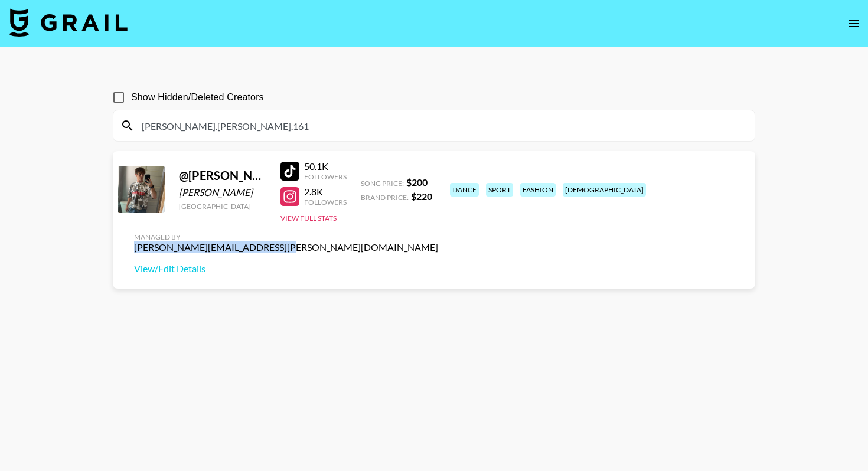 This screenshot has height=471, width=868. What do you see at coordinates (382, 183) in the screenshot?
I see `span: Song Price:` at bounding box center [382, 183].